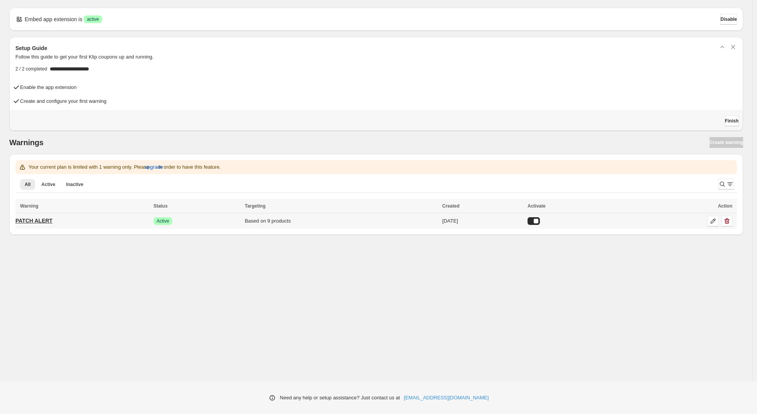 The image size is (757, 414). Describe the element at coordinates (93, 19) in the screenshot. I see `span: active` at that location.